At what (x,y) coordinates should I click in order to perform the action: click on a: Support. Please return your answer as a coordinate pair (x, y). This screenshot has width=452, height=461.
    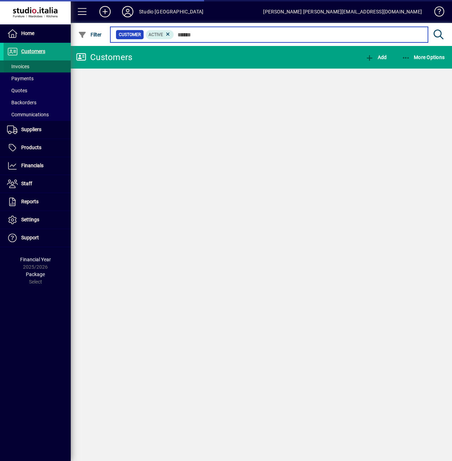
    Looking at the image, I should click on (37, 238).